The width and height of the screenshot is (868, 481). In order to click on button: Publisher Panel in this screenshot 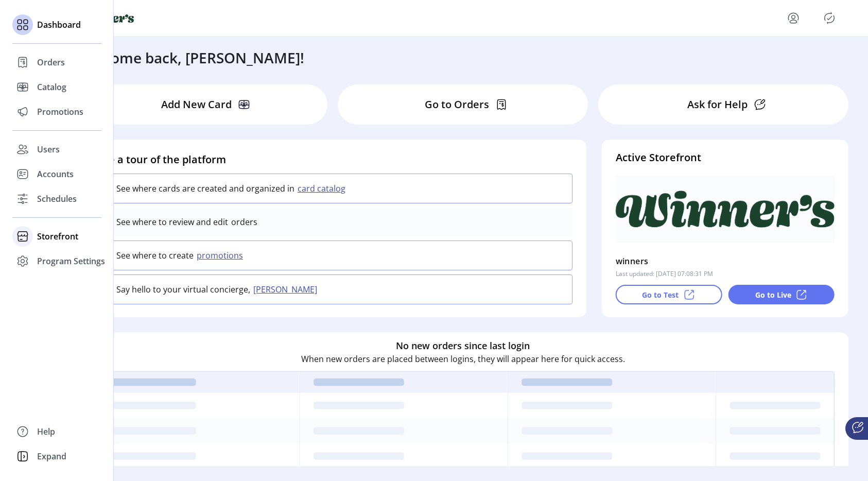, I will do `click(829, 18)`.